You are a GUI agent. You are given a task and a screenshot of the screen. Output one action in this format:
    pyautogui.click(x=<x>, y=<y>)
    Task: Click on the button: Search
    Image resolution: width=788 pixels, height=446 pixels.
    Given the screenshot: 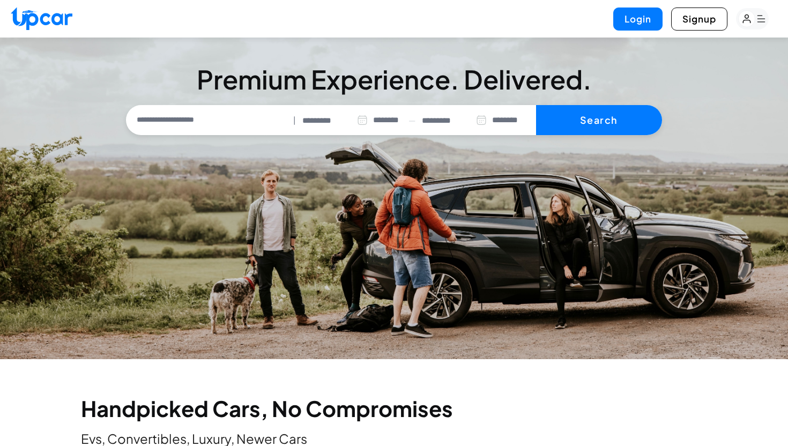 What is the action you would take?
    pyautogui.click(x=599, y=120)
    